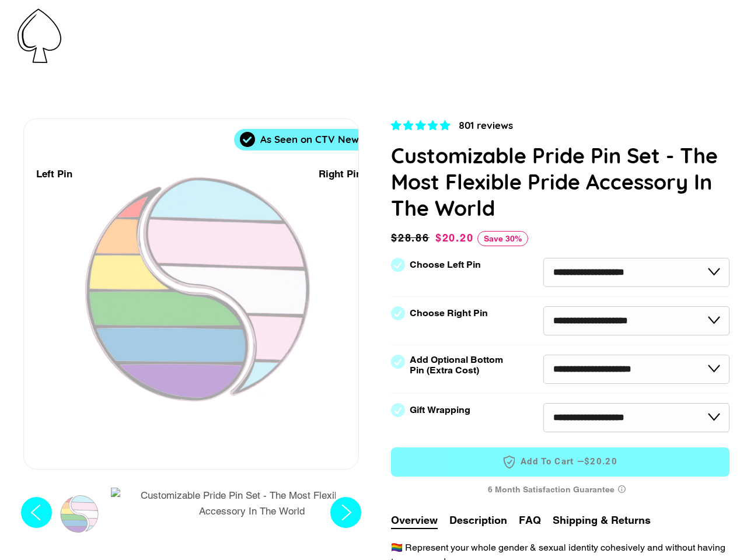  Describe the element at coordinates (440, 410) in the screenshot. I see `label: Gift Wrapping` at that location.